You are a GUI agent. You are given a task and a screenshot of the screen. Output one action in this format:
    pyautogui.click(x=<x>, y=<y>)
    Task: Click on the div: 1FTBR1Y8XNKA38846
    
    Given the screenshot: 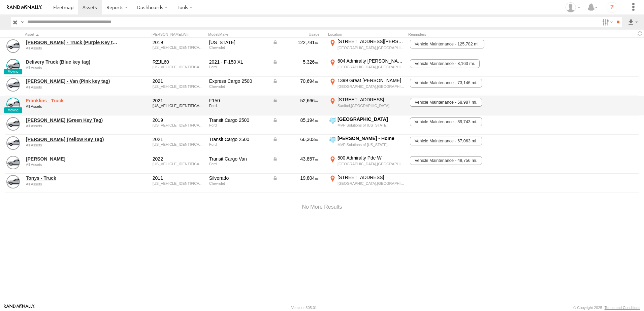 What is the action you would take?
    pyautogui.click(x=179, y=164)
    